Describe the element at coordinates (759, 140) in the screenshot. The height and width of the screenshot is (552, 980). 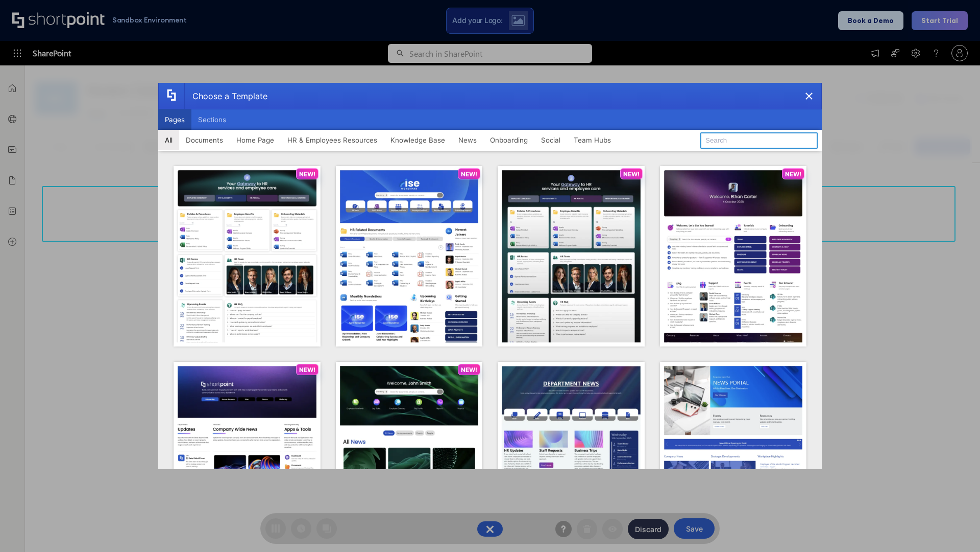
I see `input: Search` at that location.